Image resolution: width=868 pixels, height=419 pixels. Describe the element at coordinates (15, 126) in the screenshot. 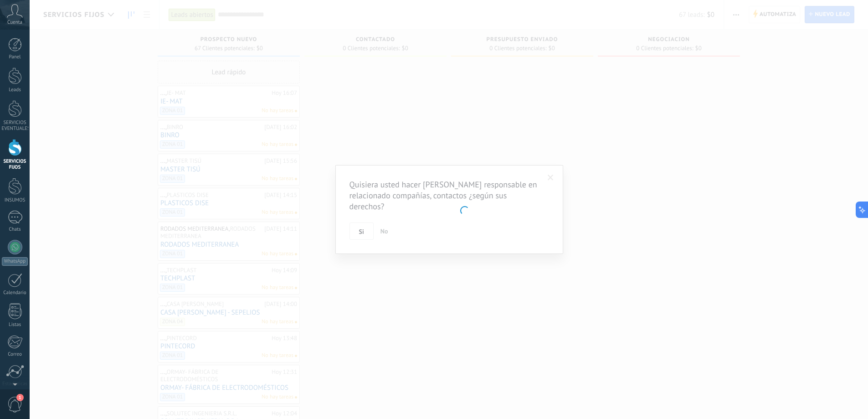

I see `div: SERVICIOS EVENTUALES` at that location.